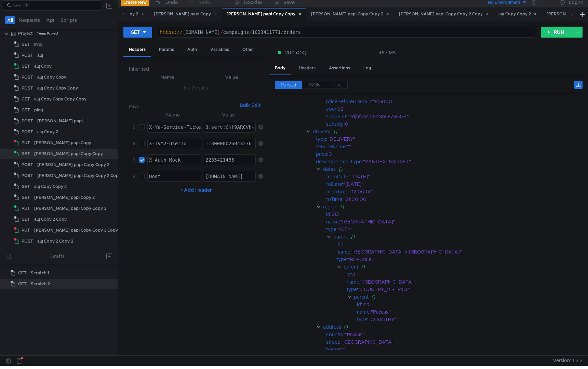 Image resolution: width=588 pixels, height=369 pixels. I want to click on div: Scratch 1, so click(40, 273).